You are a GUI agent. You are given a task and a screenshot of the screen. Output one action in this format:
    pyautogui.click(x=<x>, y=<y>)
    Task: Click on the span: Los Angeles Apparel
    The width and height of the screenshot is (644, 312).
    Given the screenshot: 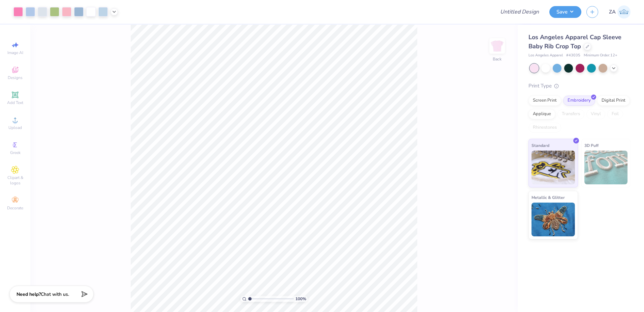 What is the action you would take?
    pyautogui.click(x=546, y=56)
    